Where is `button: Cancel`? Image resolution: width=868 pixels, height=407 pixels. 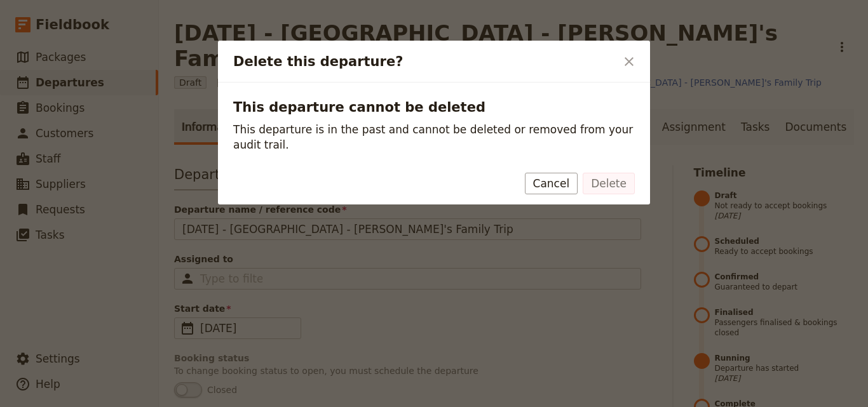 button: Cancel is located at coordinates (551, 183).